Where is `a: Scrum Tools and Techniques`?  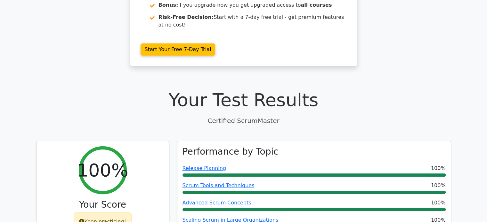 a: Scrum Tools and Techniques is located at coordinates (218, 186).